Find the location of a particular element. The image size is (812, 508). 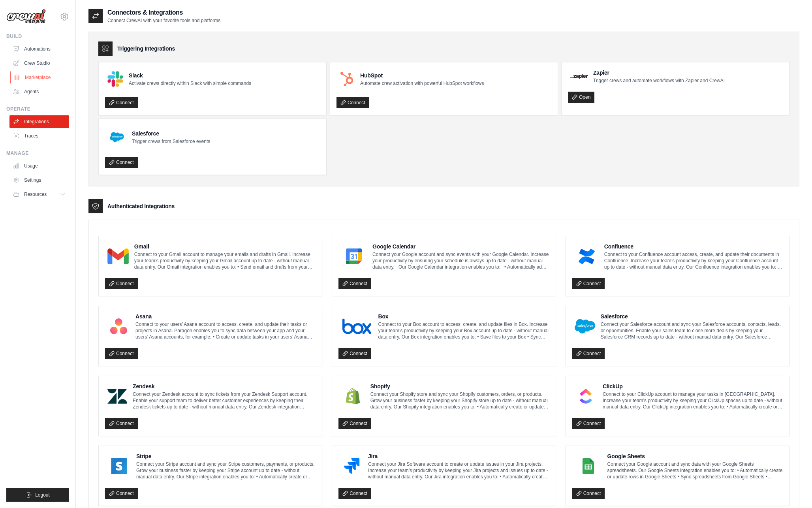

img: HubSpot Logo is located at coordinates (347, 79).